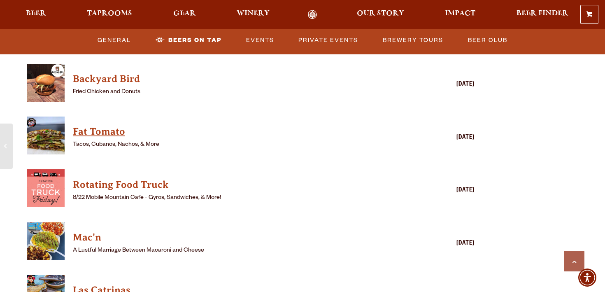  I want to click on a: Events, so click(260, 40).